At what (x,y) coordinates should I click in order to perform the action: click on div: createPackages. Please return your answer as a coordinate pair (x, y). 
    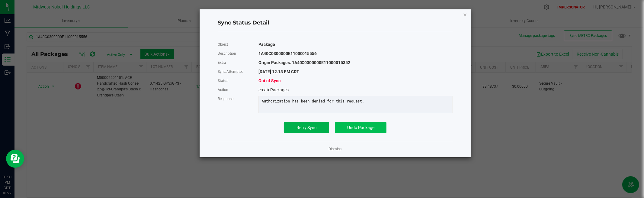
    Looking at the image, I should click on (355, 90).